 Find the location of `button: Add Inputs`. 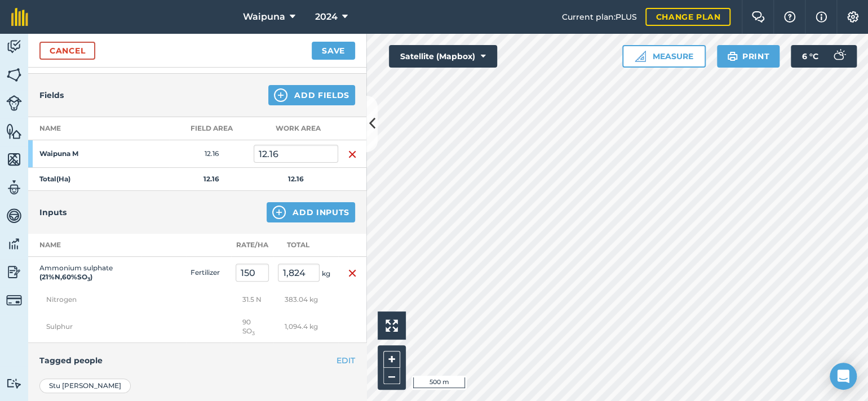

button: Add Inputs is located at coordinates (311, 212).